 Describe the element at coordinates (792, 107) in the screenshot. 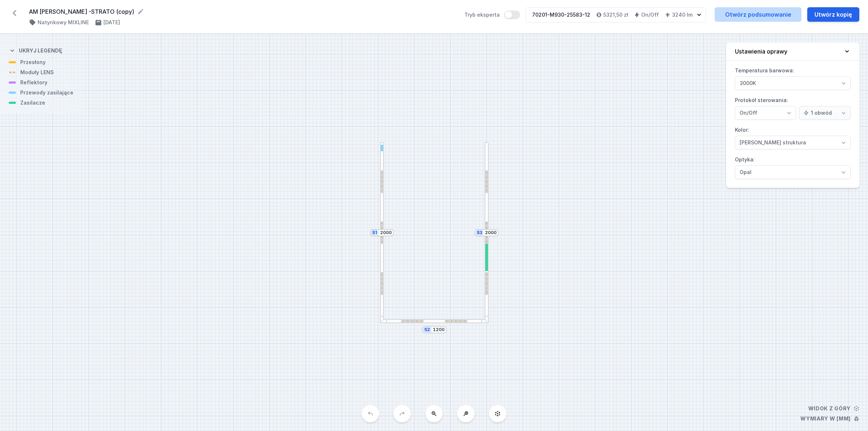

I see `label: Protokół sterowania:` at that location.